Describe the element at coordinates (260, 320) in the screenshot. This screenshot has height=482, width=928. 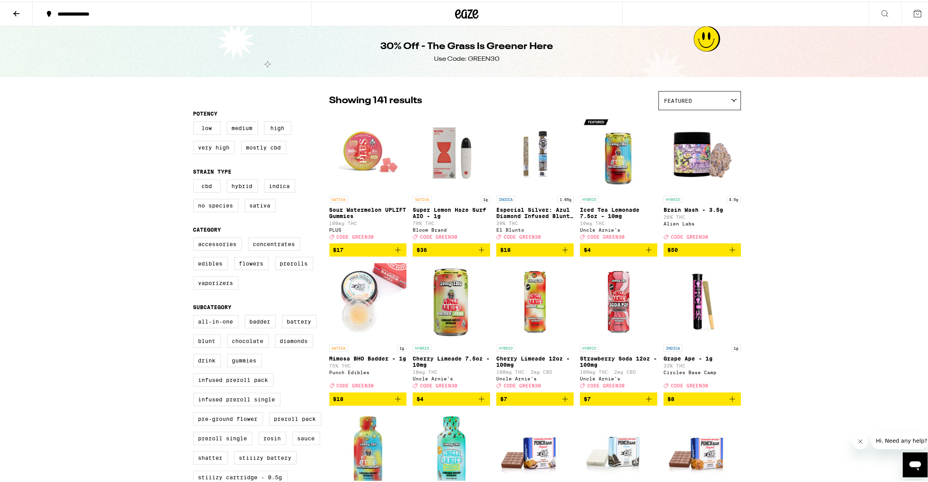
I see `label: Badder` at that location.